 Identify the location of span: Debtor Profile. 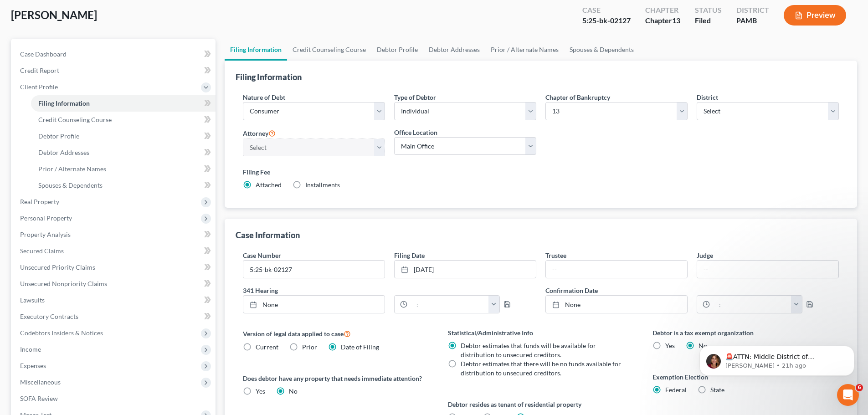
(59, 136).